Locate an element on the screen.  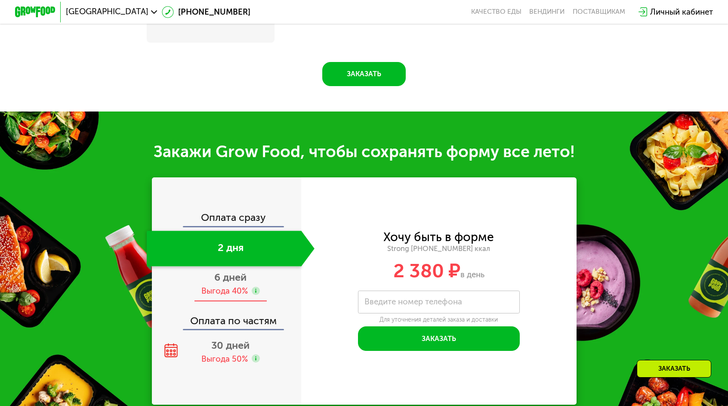
div: поставщикам is located at coordinates (599, 12).